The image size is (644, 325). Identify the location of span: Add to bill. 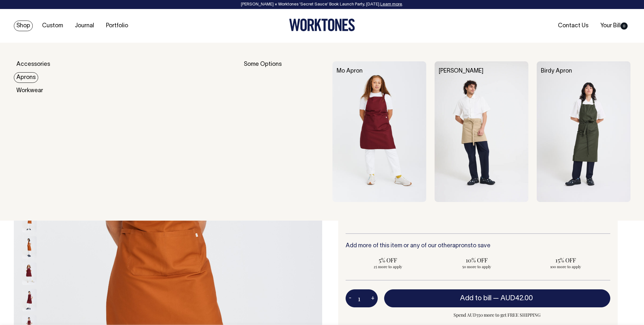
(476, 298).